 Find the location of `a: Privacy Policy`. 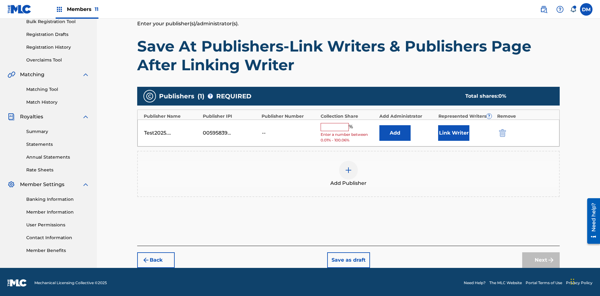

a: Privacy Policy is located at coordinates (579, 283).